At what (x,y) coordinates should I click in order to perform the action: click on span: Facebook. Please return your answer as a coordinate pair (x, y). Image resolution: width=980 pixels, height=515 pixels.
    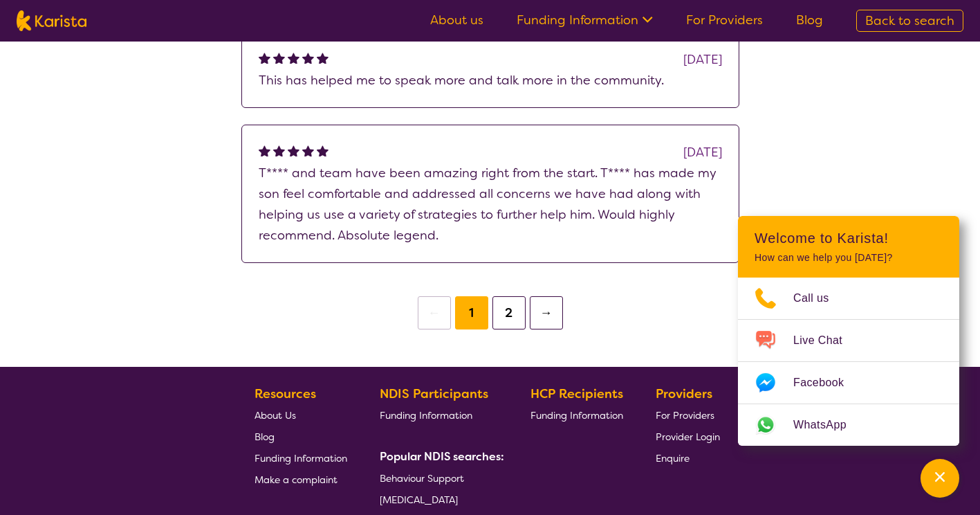
    Looking at the image, I should click on (826, 383).